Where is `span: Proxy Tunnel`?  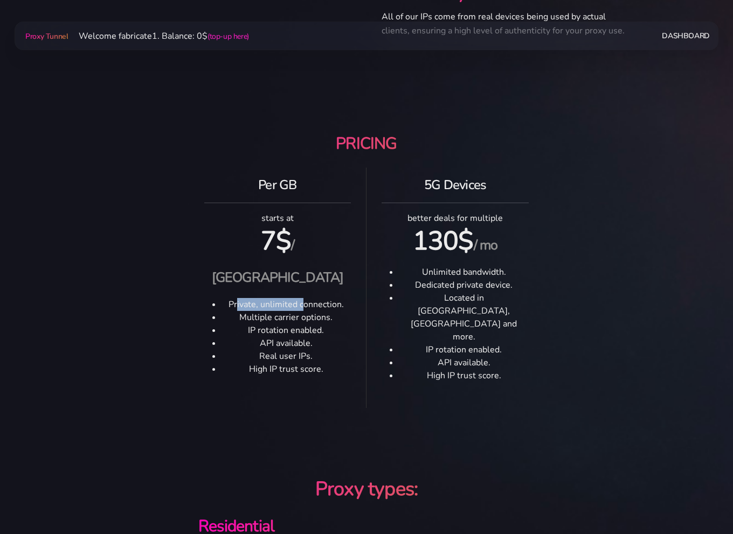 span: Proxy Tunnel is located at coordinates (46, 36).